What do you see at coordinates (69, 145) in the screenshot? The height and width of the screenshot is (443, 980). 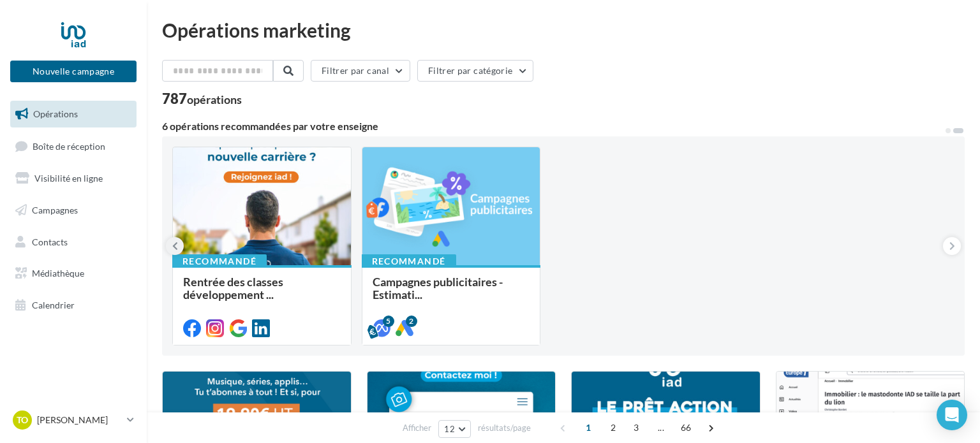 I see `span: Boîte de réception` at bounding box center [69, 145].